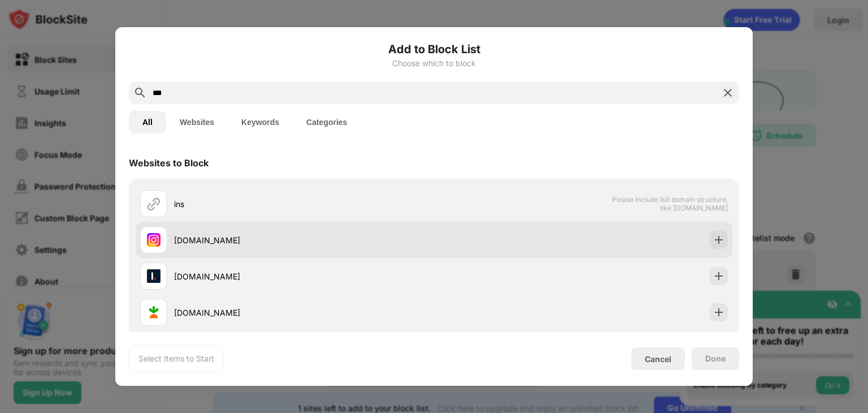 The height and width of the screenshot is (413, 868). I want to click on button: Keywords, so click(260, 122).